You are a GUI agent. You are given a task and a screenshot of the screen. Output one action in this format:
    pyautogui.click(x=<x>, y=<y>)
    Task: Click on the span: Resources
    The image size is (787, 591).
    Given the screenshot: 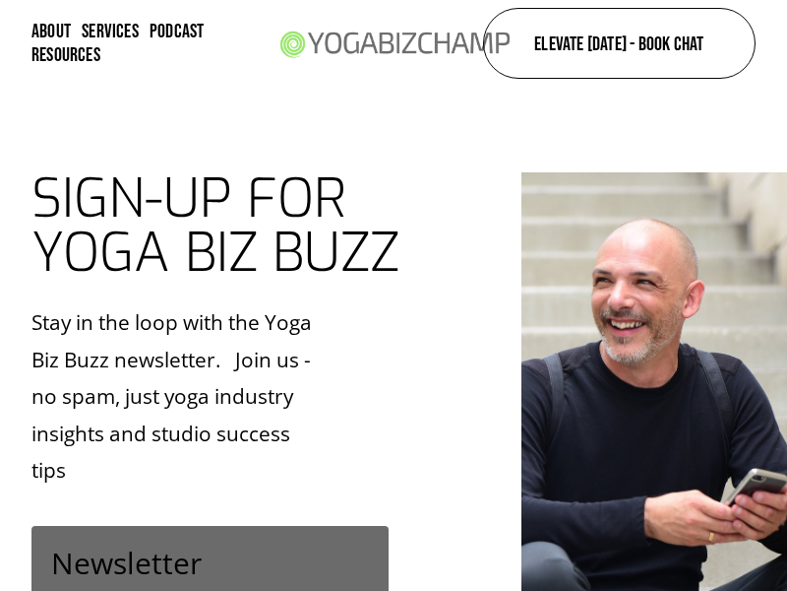 What is the action you would take?
    pyautogui.click(x=66, y=55)
    